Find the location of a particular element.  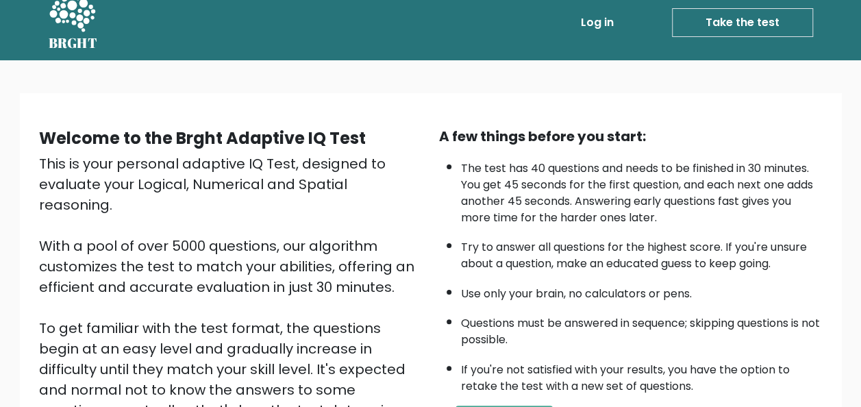

a: Log in is located at coordinates (597, 23).